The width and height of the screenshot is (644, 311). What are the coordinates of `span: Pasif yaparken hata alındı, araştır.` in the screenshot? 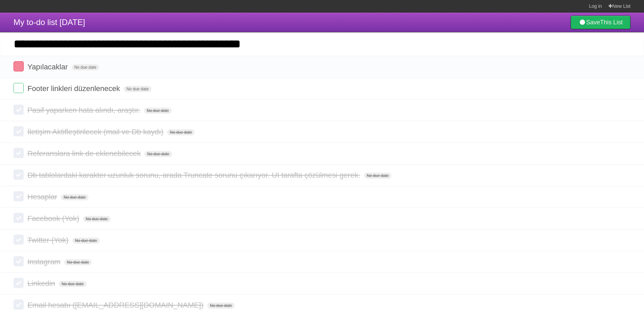 It's located at (85, 110).